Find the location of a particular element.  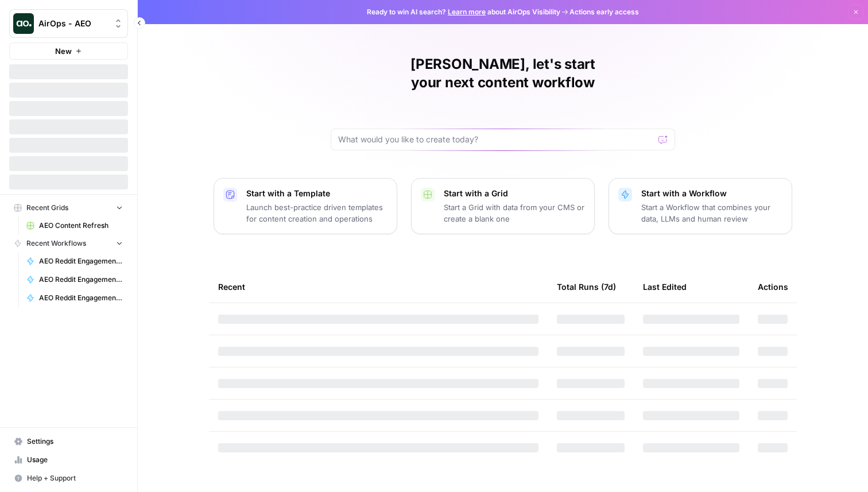

p: Start with a Template is located at coordinates (316, 193).